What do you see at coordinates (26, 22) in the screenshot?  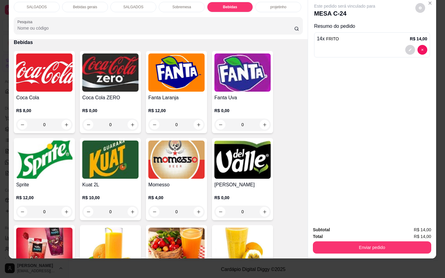 I see `label: Pesquisa` at bounding box center [26, 22].